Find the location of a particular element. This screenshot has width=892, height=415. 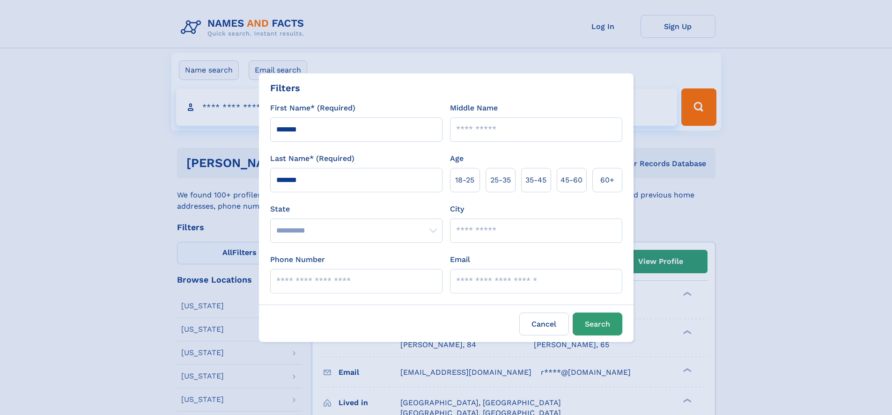

div: Filters is located at coordinates (285, 88).